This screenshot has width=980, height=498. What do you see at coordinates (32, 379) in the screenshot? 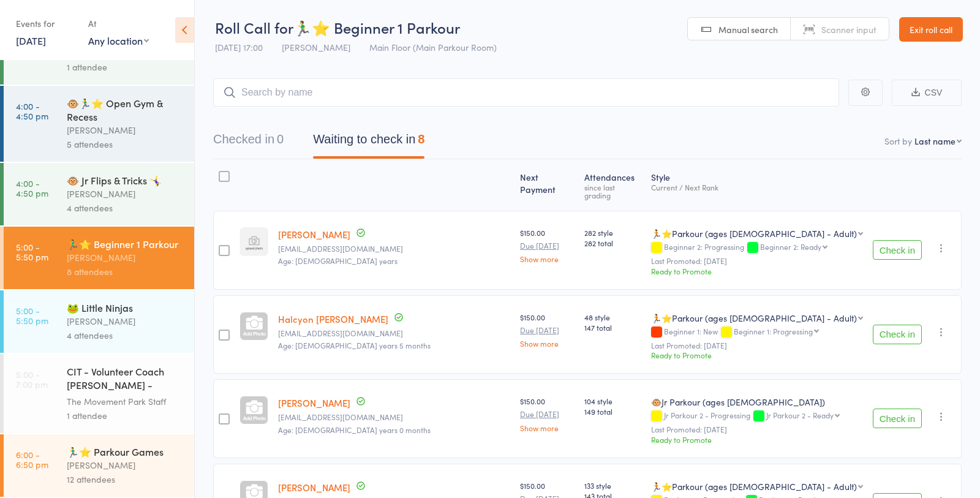
I see `time: 5:00 - 7:00 pm` at bounding box center [32, 379].